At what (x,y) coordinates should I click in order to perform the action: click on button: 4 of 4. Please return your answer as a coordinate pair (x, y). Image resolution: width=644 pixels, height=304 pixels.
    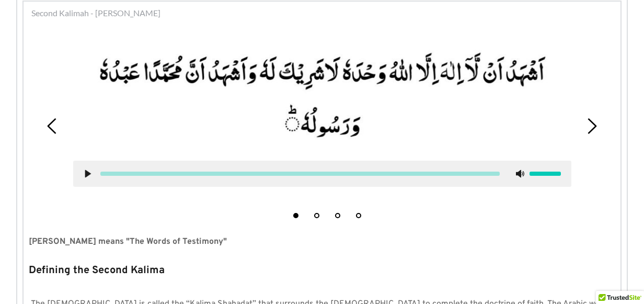
    Looking at the image, I should click on (359, 216).